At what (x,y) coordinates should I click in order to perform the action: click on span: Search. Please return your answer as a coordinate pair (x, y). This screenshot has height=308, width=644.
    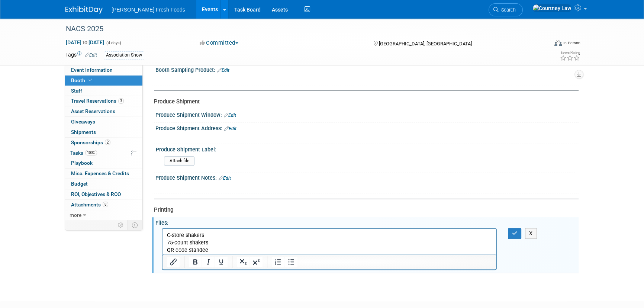
    Looking at the image, I should click on (507, 9).